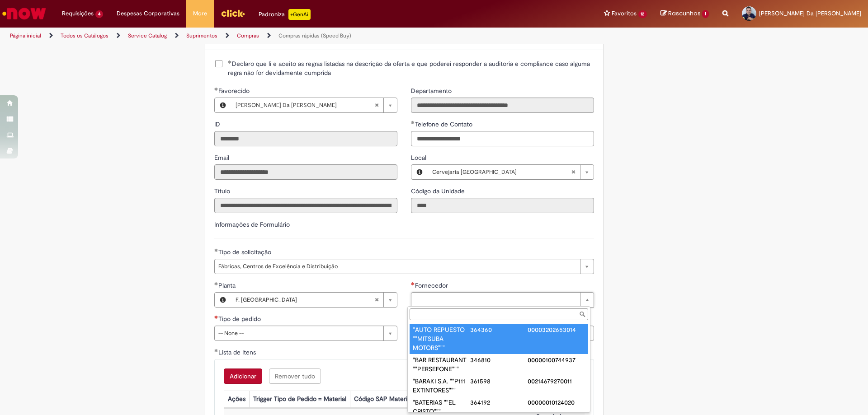 The image size is (868, 415). What do you see at coordinates (441, 386) in the screenshot?
I see `div: "BARAKI S.A. ""P111 EXTINTORES"""` at bounding box center [441, 386].